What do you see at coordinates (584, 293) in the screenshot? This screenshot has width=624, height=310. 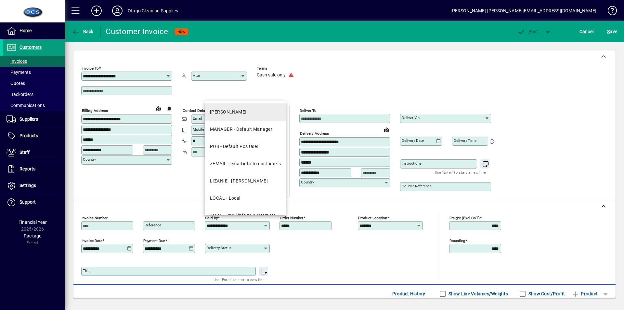 I see `button: Product` at bounding box center [584, 293].